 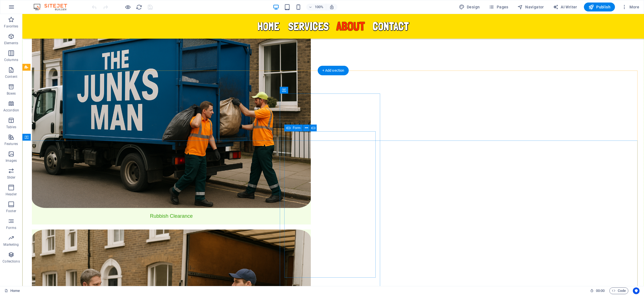 What do you see at coordinates (53, 7) in the screenshot?
I see `img: Editor Logo` at bounding box center [53, 7].